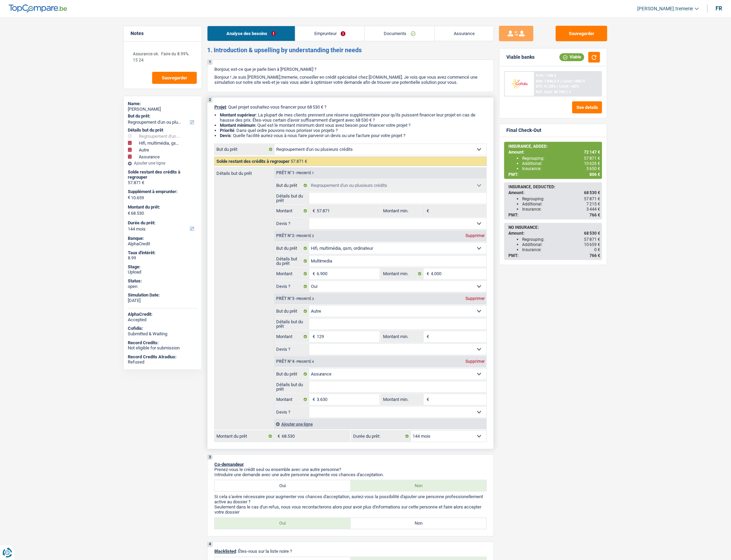  I want to click on div: Simulation Date:, so click(162, 295).